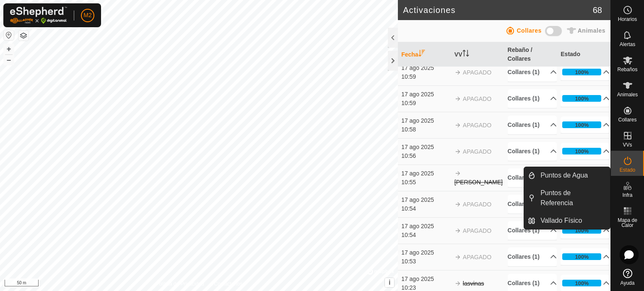 The height and width of the screenshot is (291, 644). What do you see at coordinates (627, 170) in the screenshot?
I see `span: Estado` at bounding box center [627, 170].